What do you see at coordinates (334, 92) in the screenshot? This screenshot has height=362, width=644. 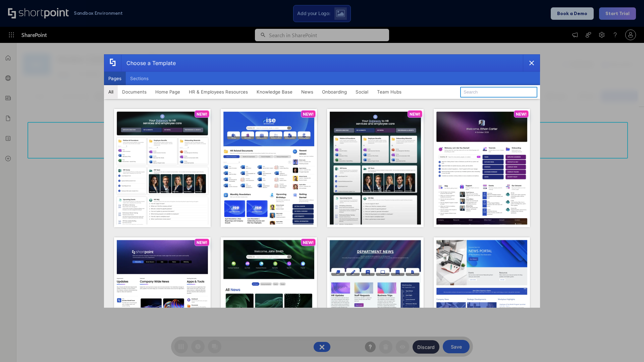 I see `button: Onboarding` at bounding box center [334, 92].